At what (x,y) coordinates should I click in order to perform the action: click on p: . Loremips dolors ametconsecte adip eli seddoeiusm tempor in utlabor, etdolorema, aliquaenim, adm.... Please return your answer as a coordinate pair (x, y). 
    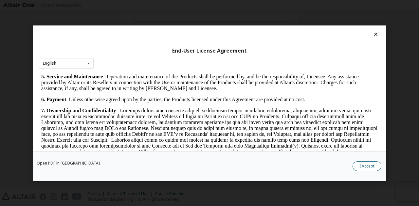
    Looking at the image, I should click on (171, 88).